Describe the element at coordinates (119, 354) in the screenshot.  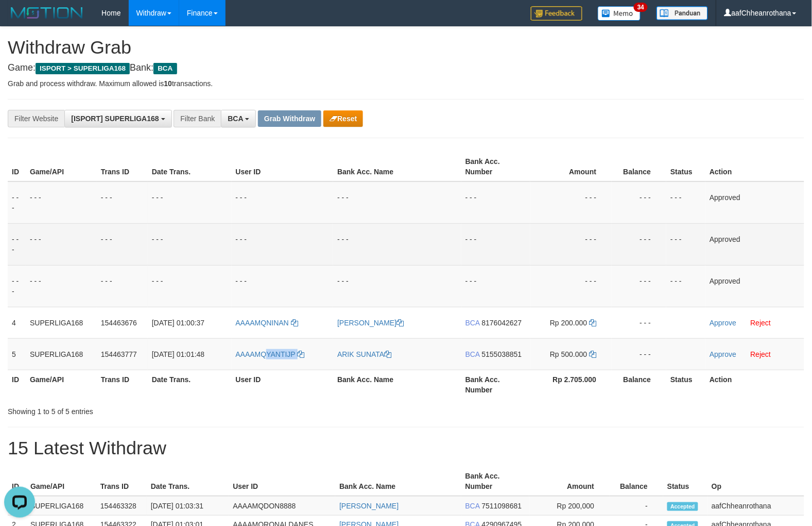
I see `span: 154463777` at that location.